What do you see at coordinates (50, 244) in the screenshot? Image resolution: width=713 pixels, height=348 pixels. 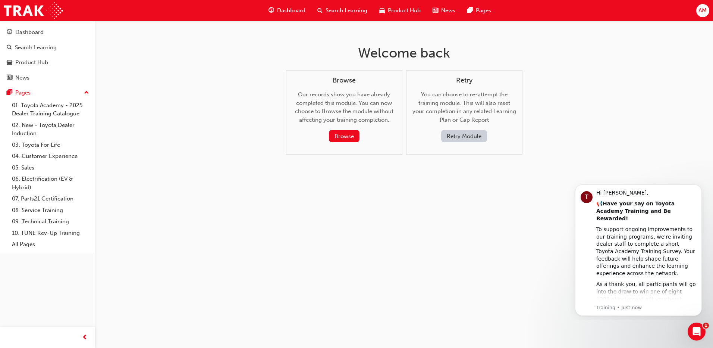 I see `a: All Pages` at bounding box center [50, 244].